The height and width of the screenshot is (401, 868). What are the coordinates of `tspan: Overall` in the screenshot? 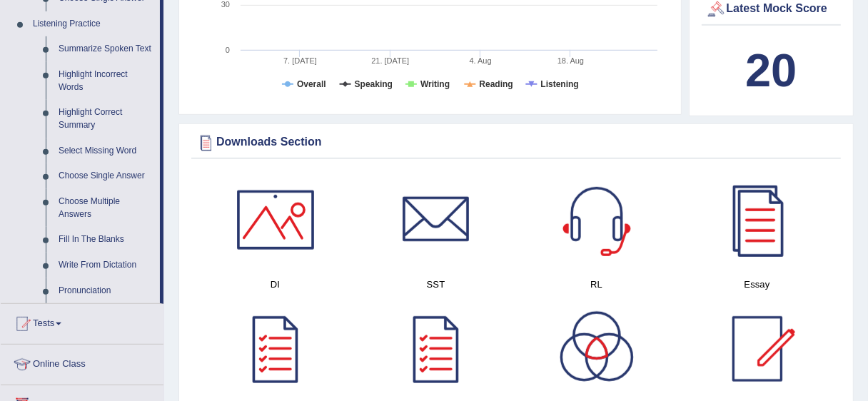 It's located at (311, 85).